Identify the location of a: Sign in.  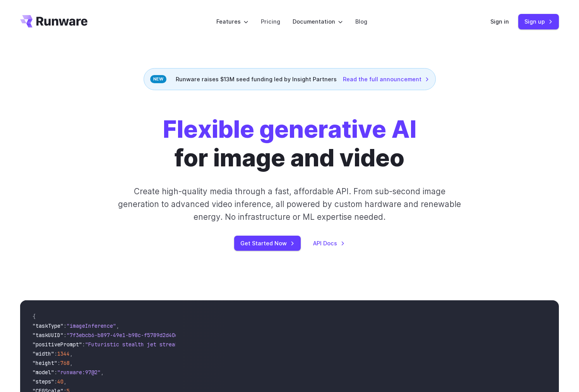
(500, 22).